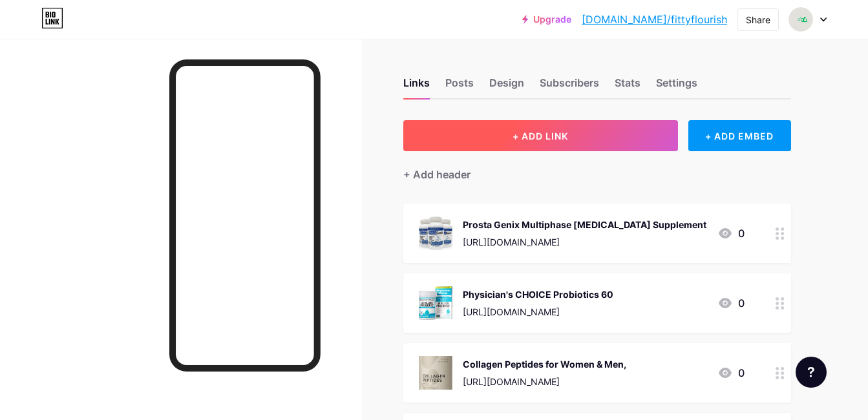 The image size is (868, 420). I want to click on div: Links, so click(416, 87).